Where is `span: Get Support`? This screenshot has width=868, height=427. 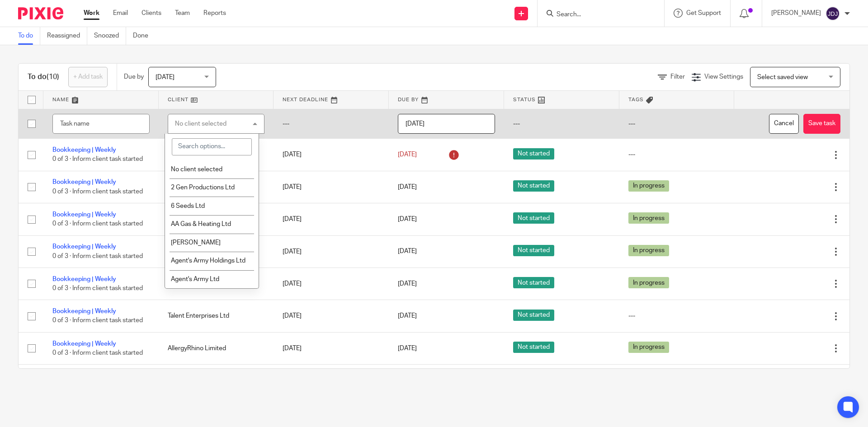 span: Get Support is located at coordinates (704, 13).